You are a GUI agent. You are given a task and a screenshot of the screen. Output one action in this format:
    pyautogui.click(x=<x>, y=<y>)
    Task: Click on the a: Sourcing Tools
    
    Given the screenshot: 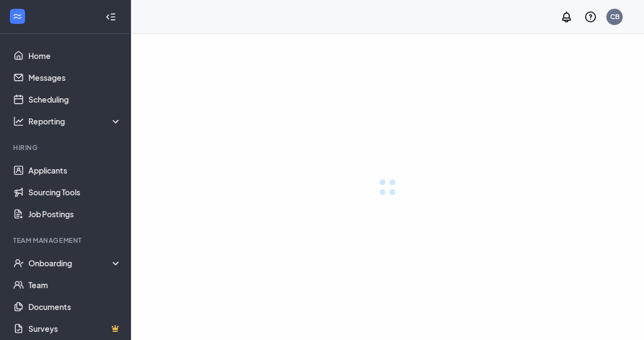 What is the action you would take?
    pyautogui.click(x=74, y=192)
    